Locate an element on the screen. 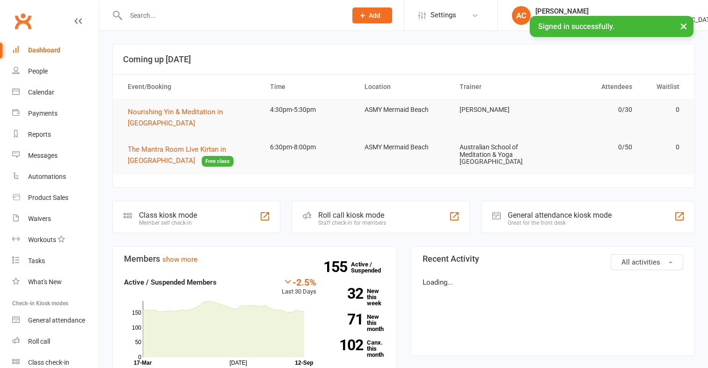 The image size is (708, 368). div: Staff check-in for members is located at coordinates (352, 223).